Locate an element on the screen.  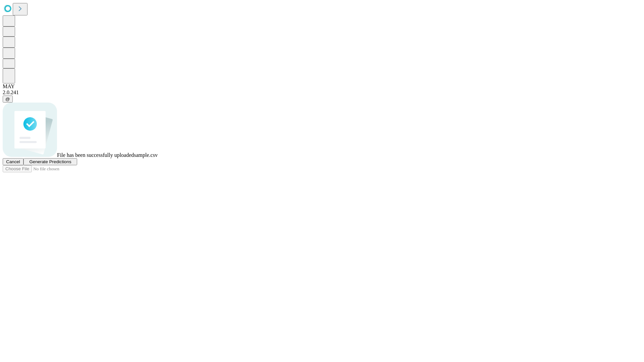
span: File has been successfully uploaded is located at coordinates (95, 155).